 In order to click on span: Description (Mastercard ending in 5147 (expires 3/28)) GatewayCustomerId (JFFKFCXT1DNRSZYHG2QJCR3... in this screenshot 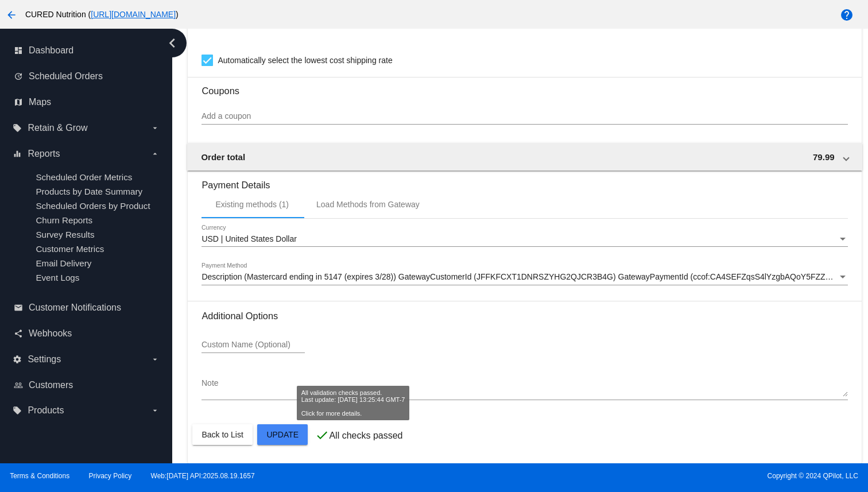, I will do `click(528, 277)`.